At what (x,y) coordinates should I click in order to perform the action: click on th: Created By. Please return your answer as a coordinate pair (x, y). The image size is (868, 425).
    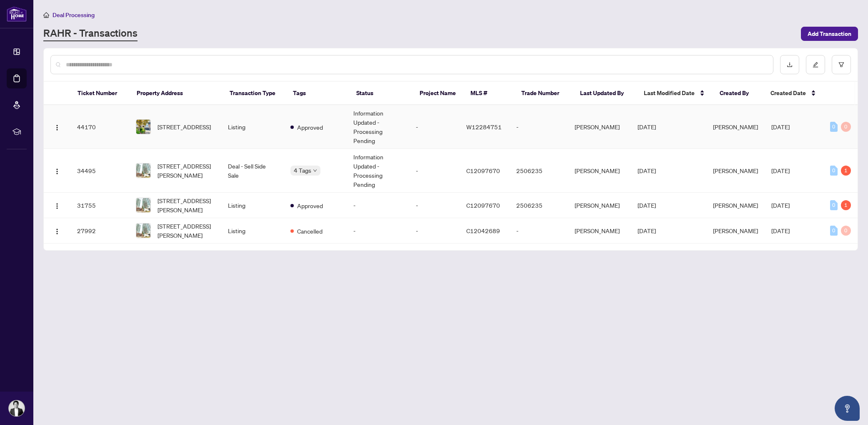
    Looking at the image, I should click on (739, 93).